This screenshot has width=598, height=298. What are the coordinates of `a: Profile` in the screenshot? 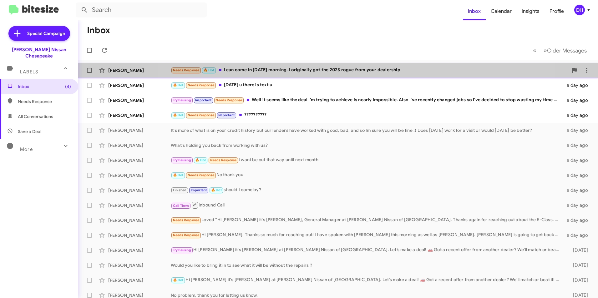 It's located at (556, 11).